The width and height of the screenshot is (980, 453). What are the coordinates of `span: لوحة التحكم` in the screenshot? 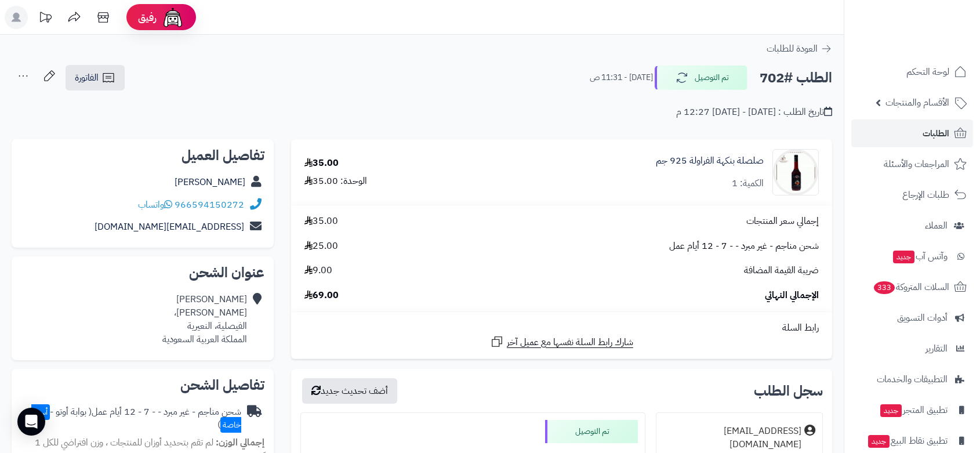 It's located at (928, 72).